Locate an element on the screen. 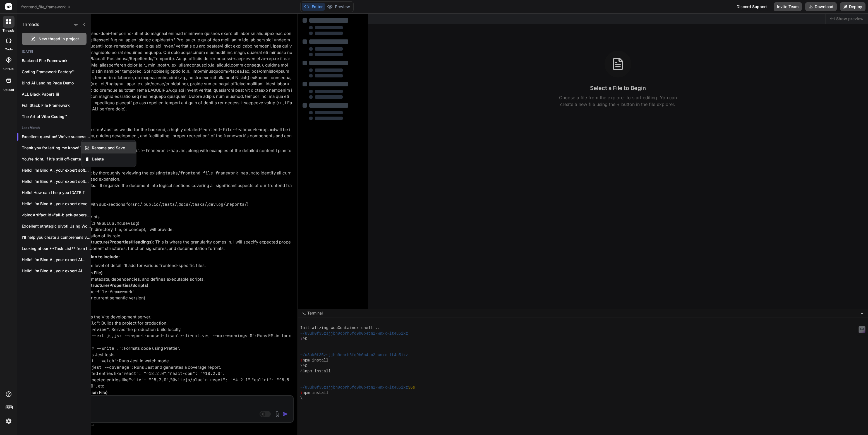 This screenshot has height=435, width=868. p: Excellent question! We've successfully established a robust,... is located at coordinates (56, 137).